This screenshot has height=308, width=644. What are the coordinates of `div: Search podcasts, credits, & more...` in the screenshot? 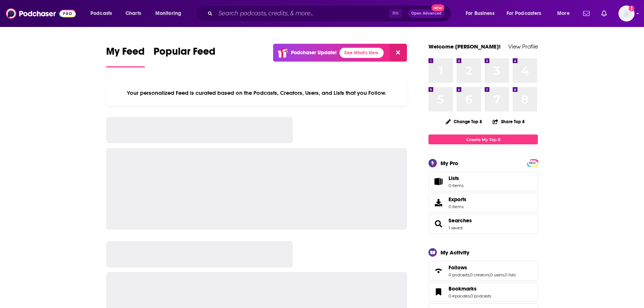 It's located at (330, 14).